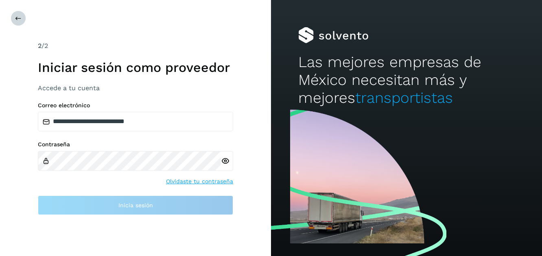  I want to click on h2: Las mejores empresas de México necesitan más y mejores, so click(406, 80).